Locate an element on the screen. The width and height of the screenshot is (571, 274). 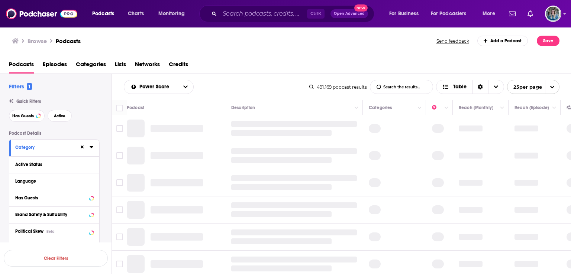
div: Reach (Monthly) is located at coordinates (476, 108).